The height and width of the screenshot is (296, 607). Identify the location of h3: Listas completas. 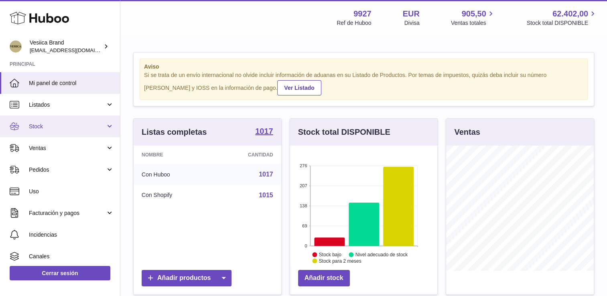
(174, 132).